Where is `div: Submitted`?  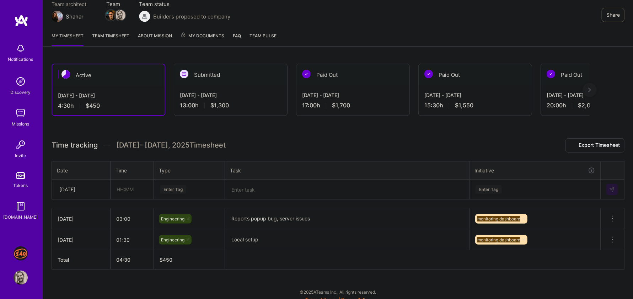 div: Submitted is located at coordinates (231, 75).